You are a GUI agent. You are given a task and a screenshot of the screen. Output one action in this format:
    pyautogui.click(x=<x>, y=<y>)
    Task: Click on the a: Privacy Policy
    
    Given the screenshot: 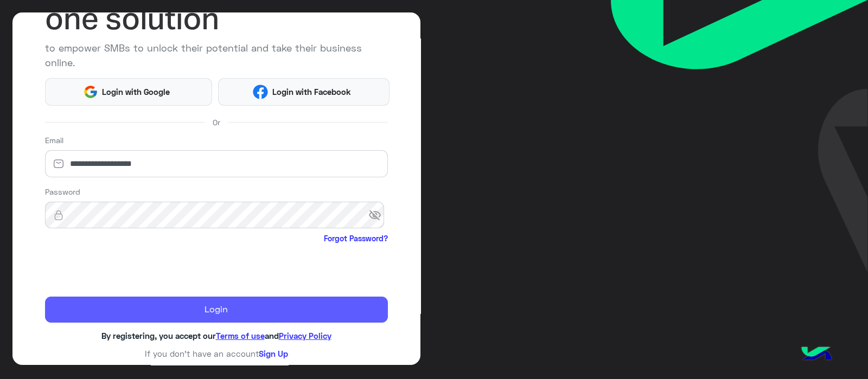 What is the action you would take?
    pyautogui.click(x=305, y=336)
    